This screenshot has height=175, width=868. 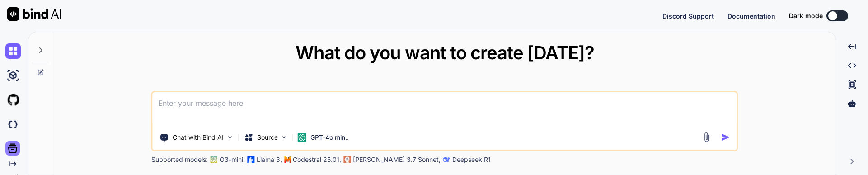 What do you see at coordinates (329, 138) in the screenshot?
I see `p: GPT-4o min..` at bounding box center [329, 138].